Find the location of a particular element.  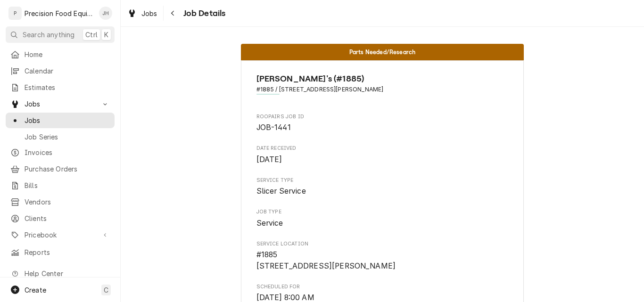

span: Job Details is located at coordinates (203, 13).